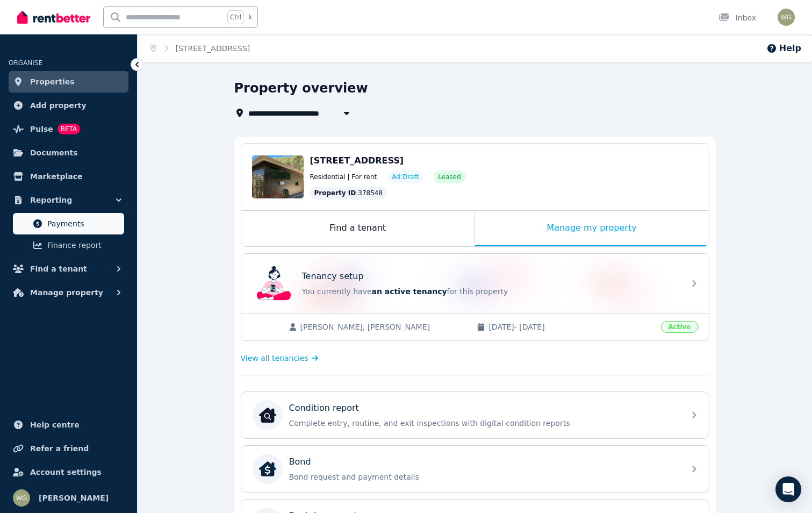 Image resolution: width=812 pixels, height=513 pixels. Describe the element at coordinates (349, 193) in the screenshot. I see `div: : 378548` at that location.